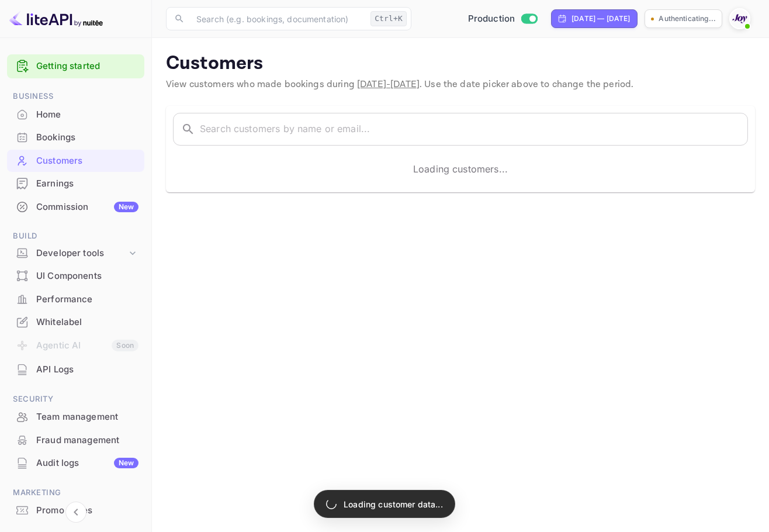 The width and height of the screenshot is (769, 532). Describe the element at coordinates (76, 512) in the screenshot. I see `button: Collapse navigation` at that location.